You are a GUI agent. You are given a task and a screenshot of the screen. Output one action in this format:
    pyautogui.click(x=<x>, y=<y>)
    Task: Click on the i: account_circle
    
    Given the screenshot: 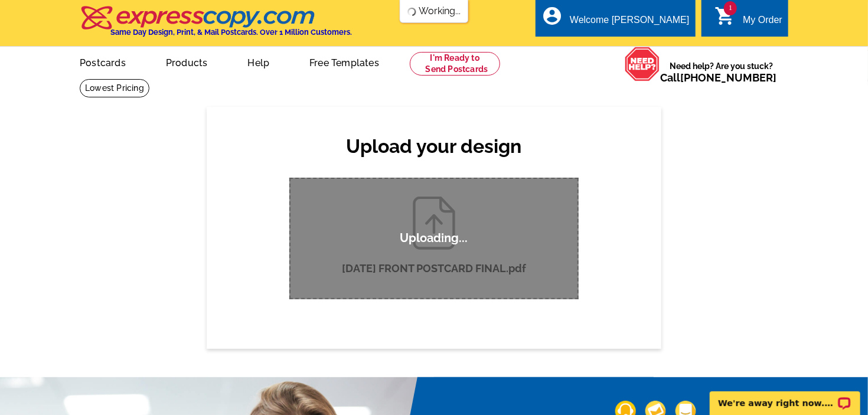 What is the action you would take?
    pyautogui.click(x=552, y=16)
    